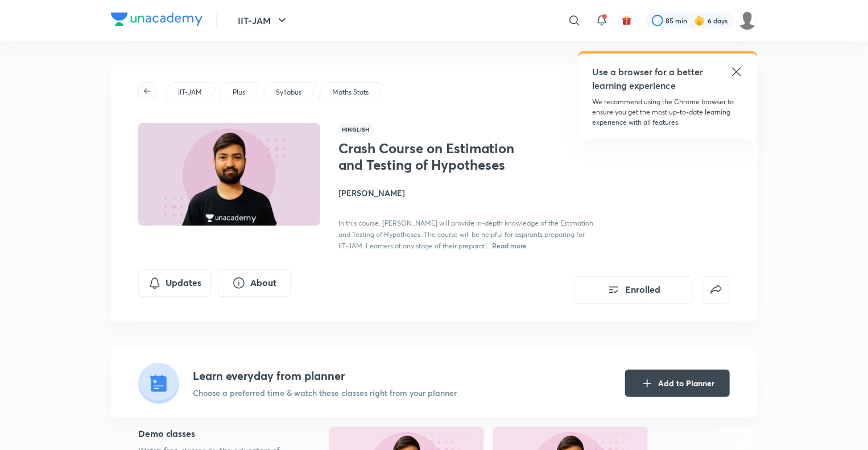 This screenshot has height=450, width=868. Describe the element at coordinates (700, 21) in the screenshot. I see `img: streak` at that location.